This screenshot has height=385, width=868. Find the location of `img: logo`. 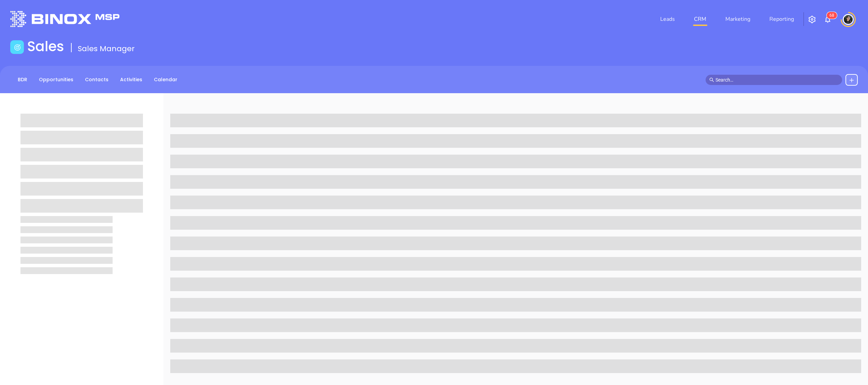

img: logo is located at coordinates (65, 19).